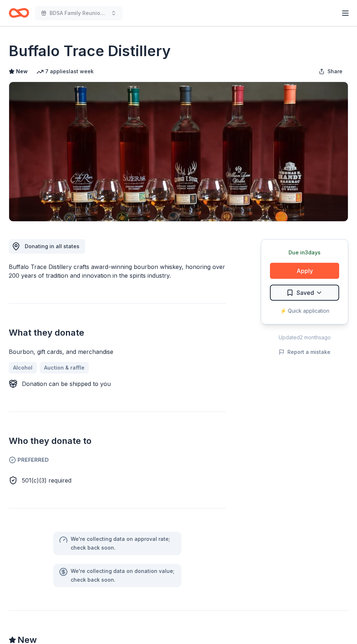 This screenshot has height=644, width=357. Describe the element at coordinates (178, 151) in the screenshot. I see `img: Image for Buffalo Trace Distillery` at that location.